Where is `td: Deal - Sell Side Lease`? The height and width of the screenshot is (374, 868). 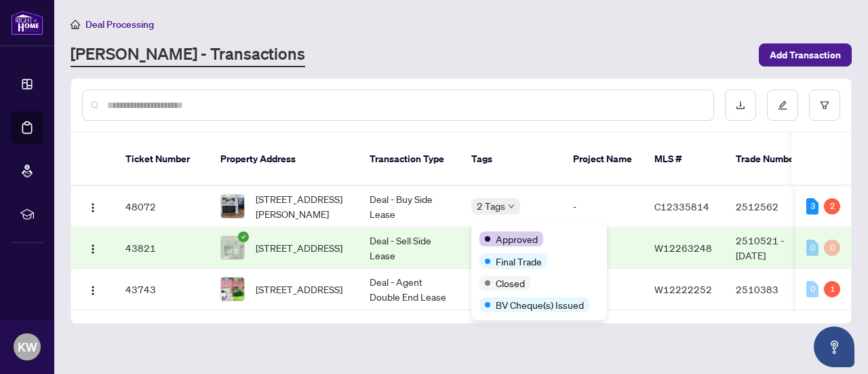
td: Deal - Sell Side Lease is located at coordinates (409, 248).